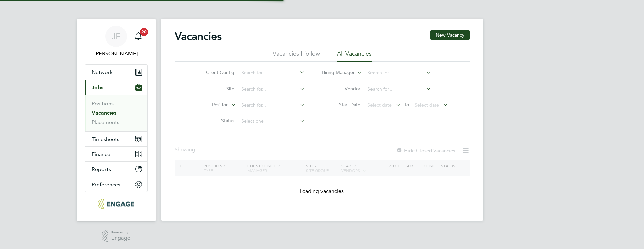 The width and height of the screenshot is (644, 249). What do you see at coordinates (407, 105) in the screenshot?
I see `span: To` at bounding box center [407, 105].